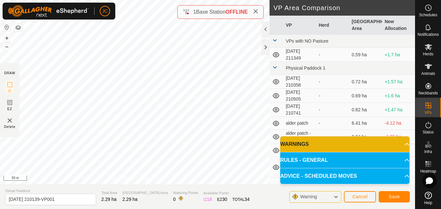  Describe the element at coordinates (366, 55) in the screenshot. I see `td: 0.59 ha` at that location.